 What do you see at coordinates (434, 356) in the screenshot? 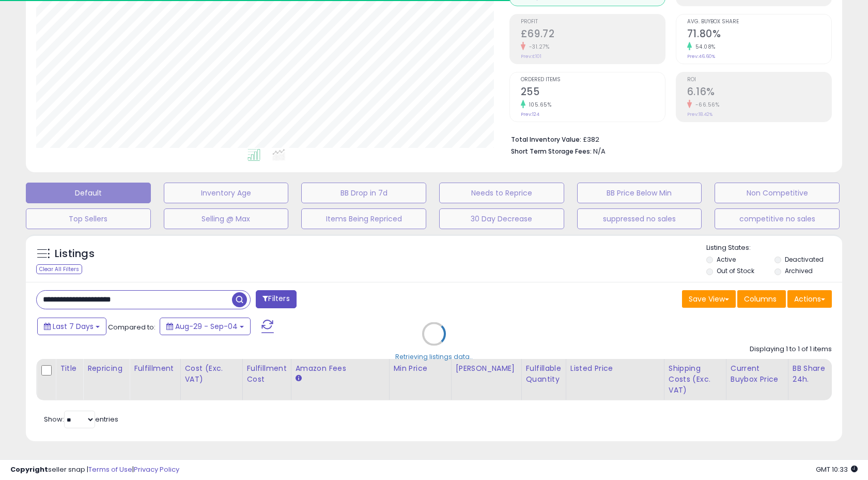
I see `div: Retrieving listings data..` at bounding box center [434, 356].